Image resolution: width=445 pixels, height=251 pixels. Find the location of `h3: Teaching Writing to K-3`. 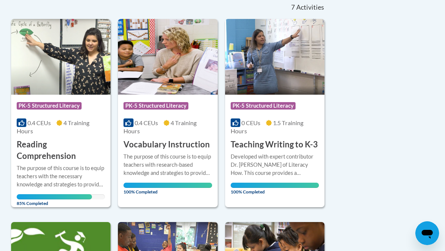

h3: Teaching Writing to K-3 is located at coordinates (274, 144).